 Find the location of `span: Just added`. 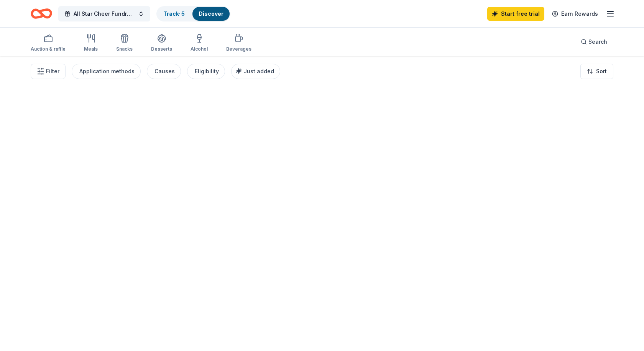

span: Just added is located at coordinates (259, 71).